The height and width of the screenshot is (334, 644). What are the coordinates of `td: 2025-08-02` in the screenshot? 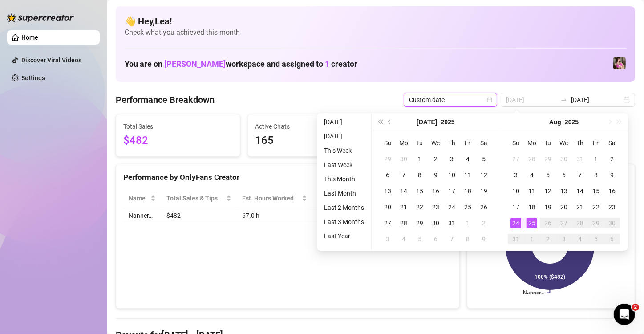 It's located at (612, 159).